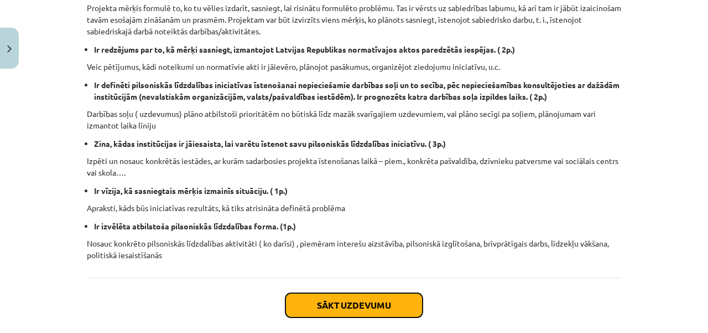  What do you see at coordinates (191, 190) in the screenshot?
I see `strong: Ir vīzija, kā sasniegtais mērķis izmainīs situāciju. ( 1p.)` at bounding box center [191, 190].